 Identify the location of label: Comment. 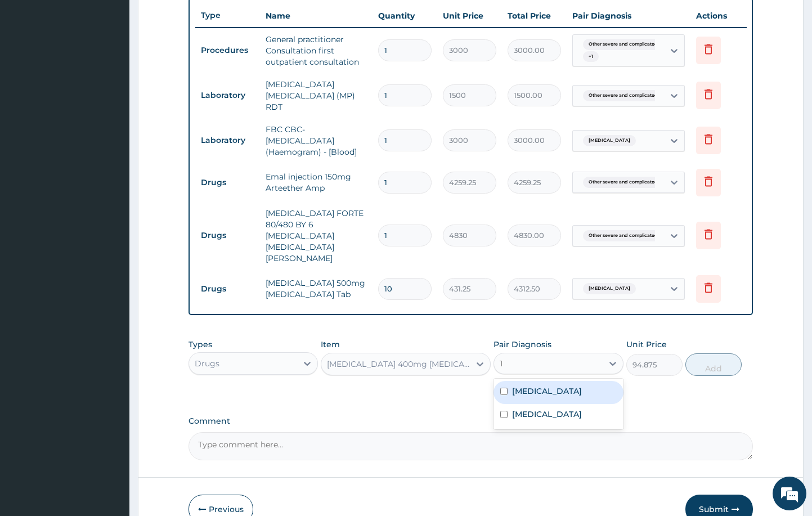
(471, 420).